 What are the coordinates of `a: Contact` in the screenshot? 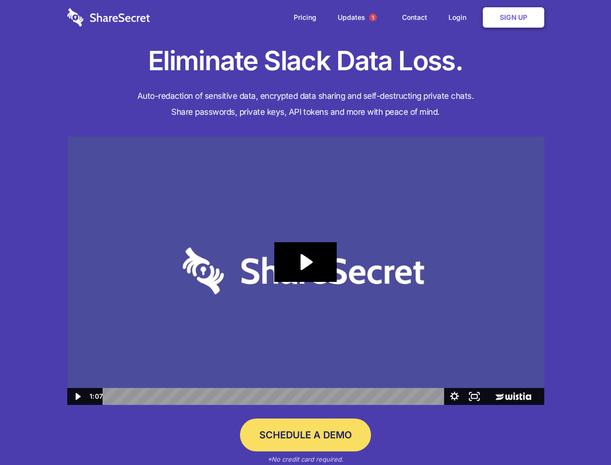 It's located at (415, 17).